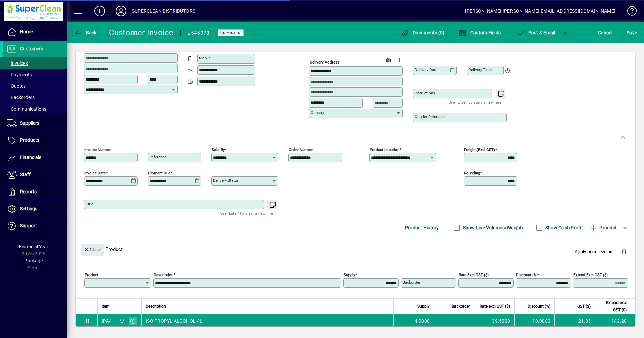 The height and width of the screenshot is (338, 644). Describe the element at coordinates (92, 249) in the screenshot. I see `app-page-header-button: Close` at that location.